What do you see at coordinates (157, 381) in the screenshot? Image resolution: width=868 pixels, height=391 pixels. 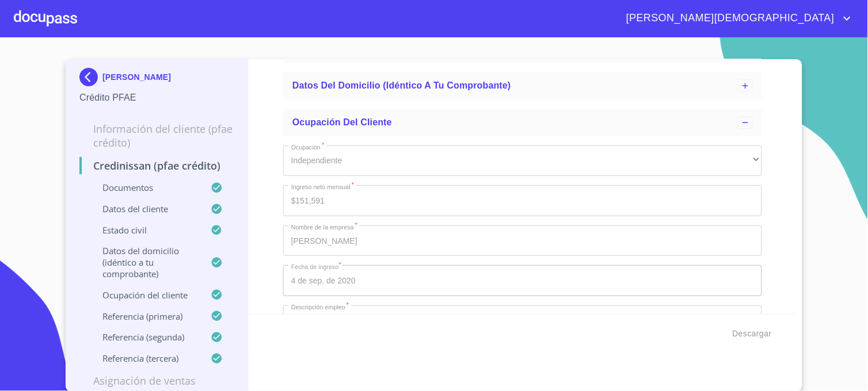 I see `p: Asignación de Ventas` at bounding box center [157, 381].